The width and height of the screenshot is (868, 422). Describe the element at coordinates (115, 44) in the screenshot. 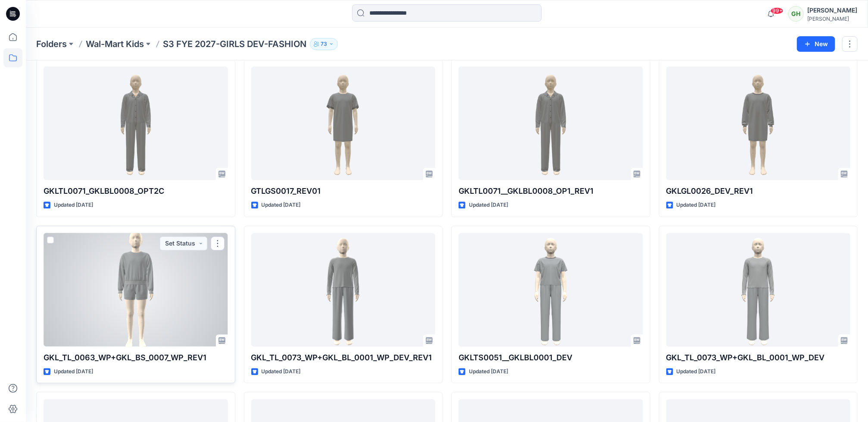

I see `p: Wal-Mart Kids` at that location.